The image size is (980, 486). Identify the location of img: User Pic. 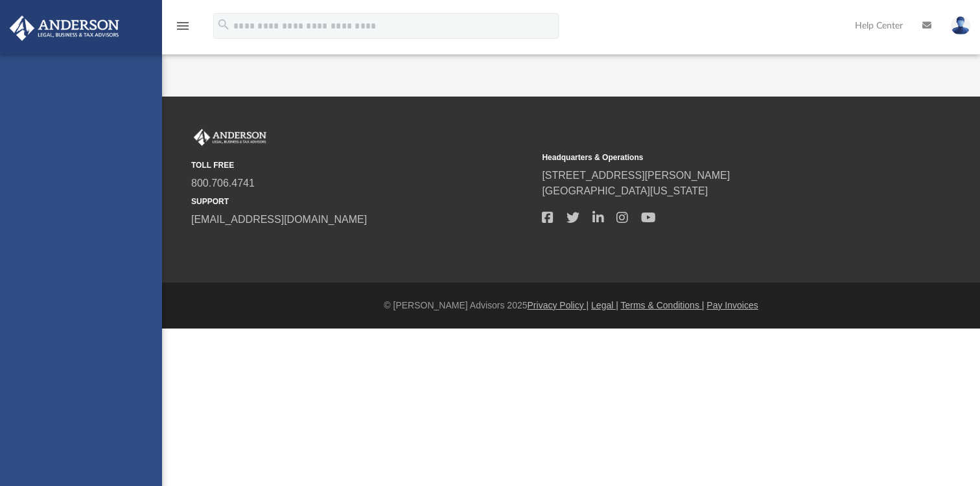
(961, 25).